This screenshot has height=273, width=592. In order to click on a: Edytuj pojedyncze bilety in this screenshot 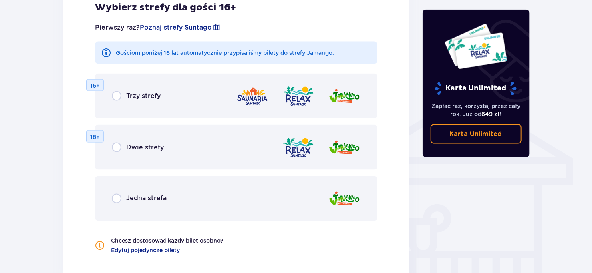, I will do `click(145, 251)`.